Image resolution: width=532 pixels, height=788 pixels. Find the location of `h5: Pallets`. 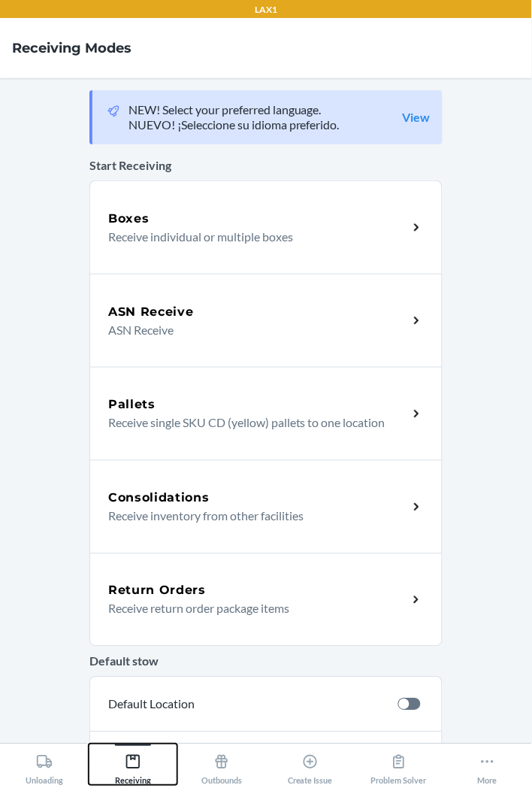

h5: Pallets is located at coordinates (132, 405).